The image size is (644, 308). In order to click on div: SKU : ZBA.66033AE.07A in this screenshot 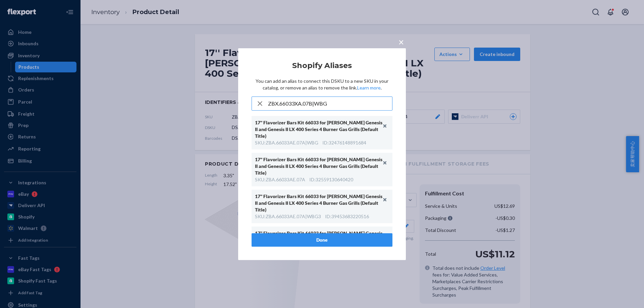, I will do `click(280, 180)`.